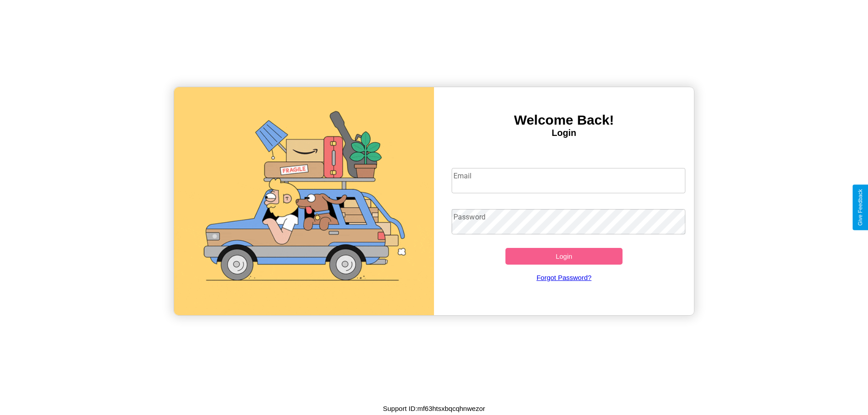 The width and height of the screenshot is (868, 415). Describe the element at coordinates (564, 133) in the screenshot. I see `h4: Login` at that location.